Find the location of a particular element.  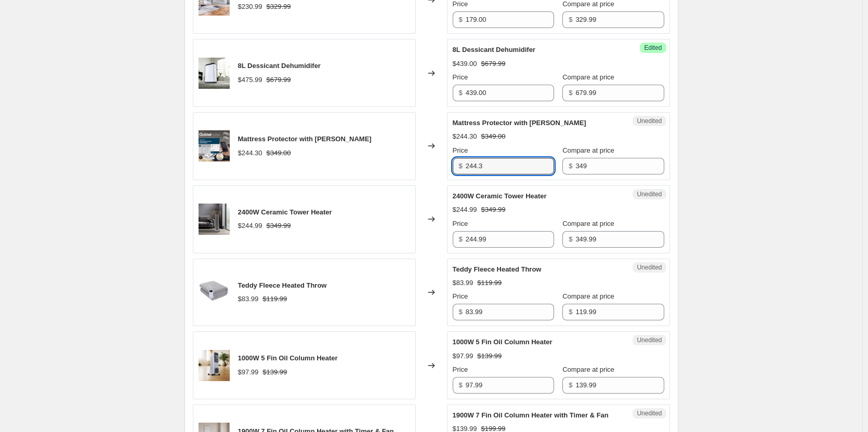

img: GPEBSQ-K_Packaging_a65e85df-0e81-4ca8-ad6d-50f0497c980b_80x.png is located at coordinates (214, 146).